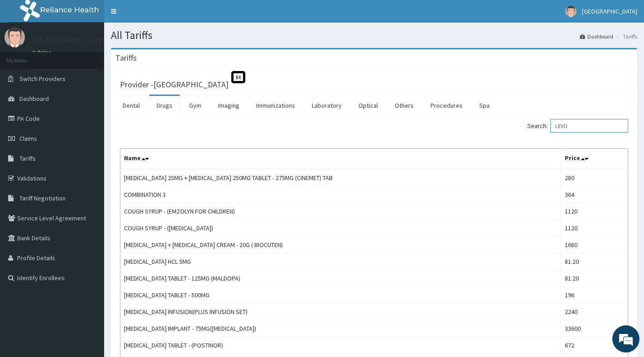 This screenshot has width=644, height=357. I want to click on textarea: Type your message and hit 'Enter', so click(88, 263).